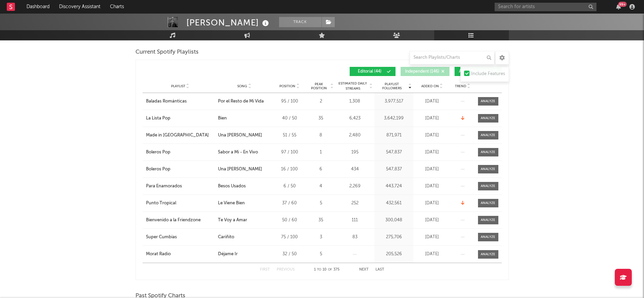 Image resolution: width=644 pixels, height=298 pixels. Describe the element at coordinates (355, 203) in the screenshot. I see `div: 252` at that location.